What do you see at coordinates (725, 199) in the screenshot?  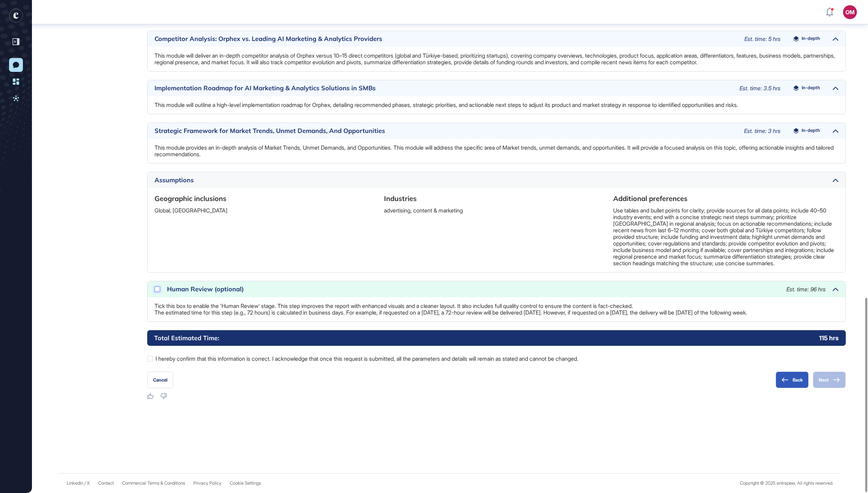 I see `h6: Additional preferences` at bounding box center [725, 199].